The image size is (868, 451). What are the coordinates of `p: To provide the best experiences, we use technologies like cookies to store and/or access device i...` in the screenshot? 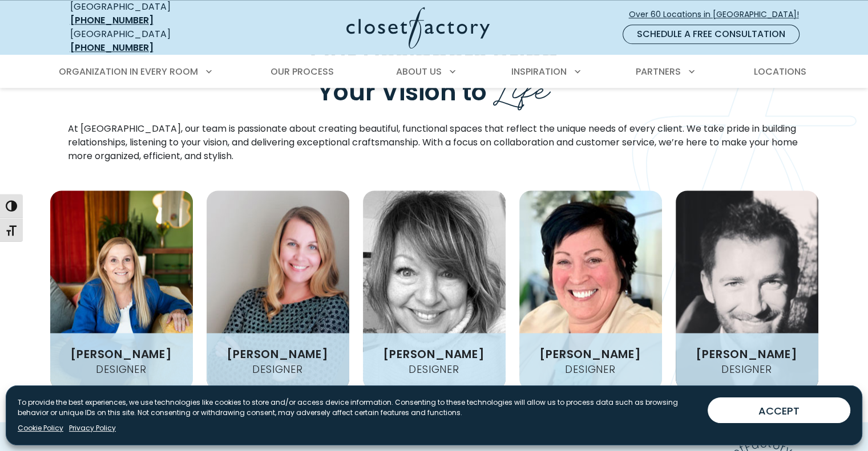 It's located at (358, 408).